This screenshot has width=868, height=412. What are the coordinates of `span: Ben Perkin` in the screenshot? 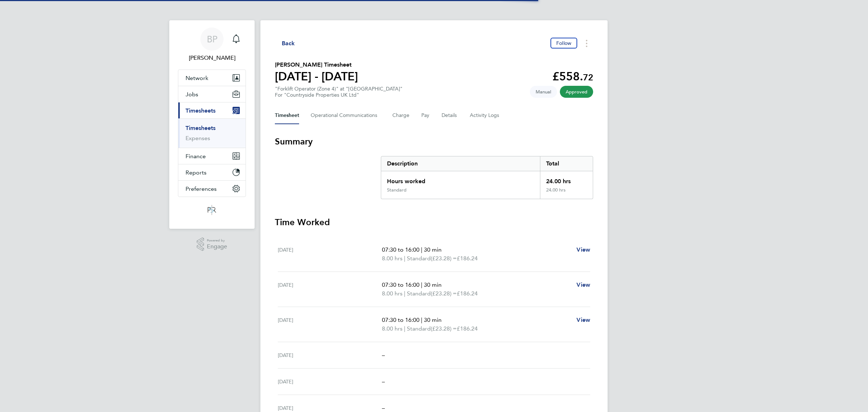 It's located at (212, 58).